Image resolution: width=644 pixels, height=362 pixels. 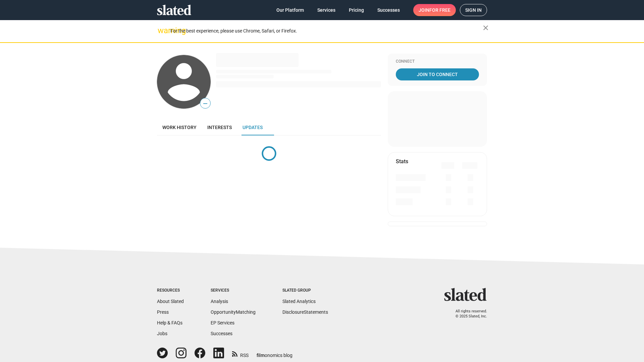 What do you see at coordinates (261, 355) in the screenshot?
I see `span: film` at bounding box center [261, 355].